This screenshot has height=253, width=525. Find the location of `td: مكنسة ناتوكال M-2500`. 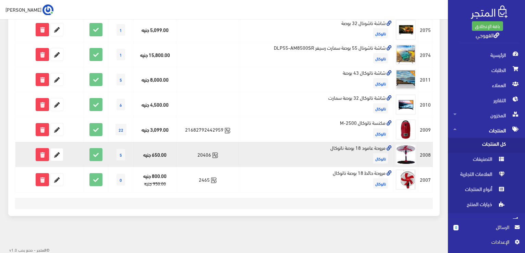

td: مكنسة ناتوكال M-2500 is located at coordinates (316, 129).